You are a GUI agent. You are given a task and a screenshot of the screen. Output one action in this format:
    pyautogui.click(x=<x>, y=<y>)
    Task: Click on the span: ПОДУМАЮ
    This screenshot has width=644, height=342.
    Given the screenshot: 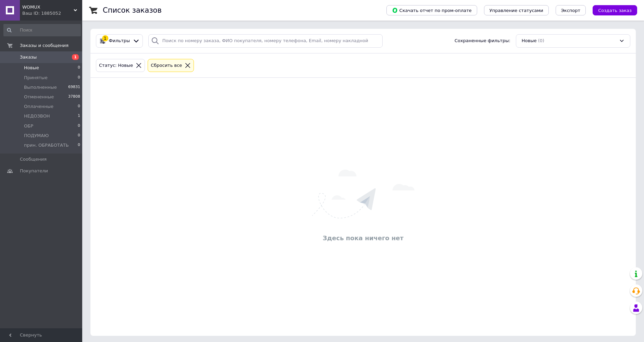 What is the action you would take?
    pyautogui.click(x=36, y=135)
    